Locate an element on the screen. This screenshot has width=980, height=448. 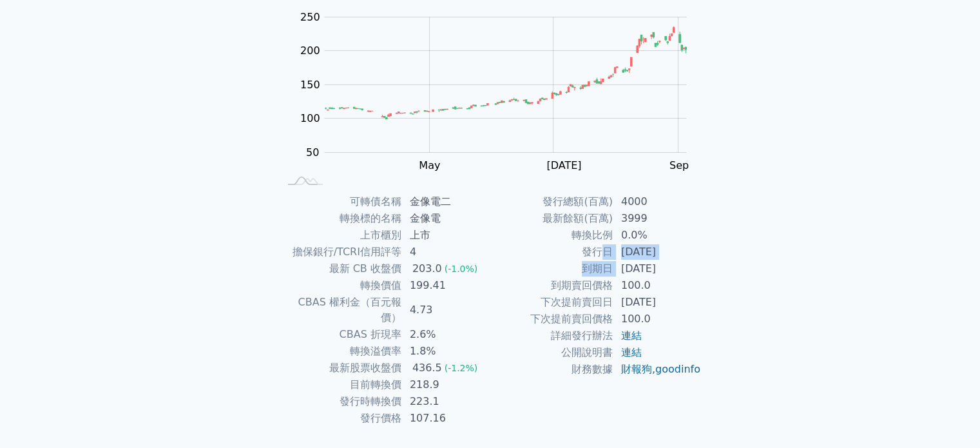
td: 218.9 is located at coordinates (446, 384).